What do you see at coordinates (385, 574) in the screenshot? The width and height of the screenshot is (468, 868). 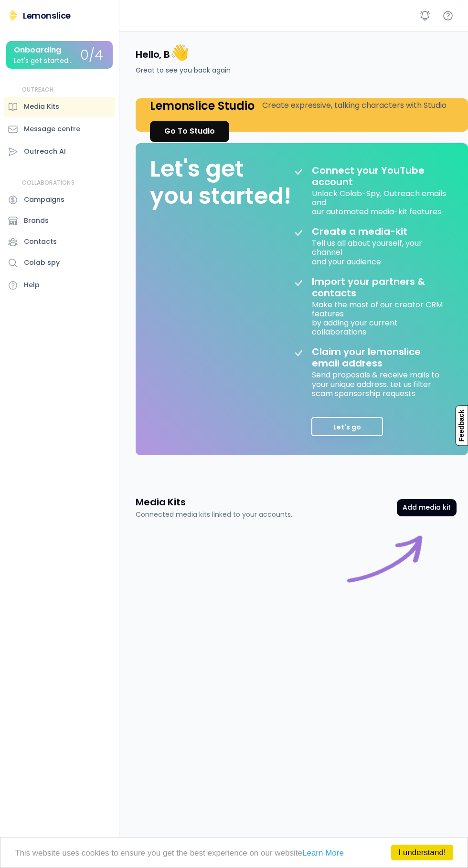 I see `img: connect%20image%20purple.gif` at bounding box center [385, 574].